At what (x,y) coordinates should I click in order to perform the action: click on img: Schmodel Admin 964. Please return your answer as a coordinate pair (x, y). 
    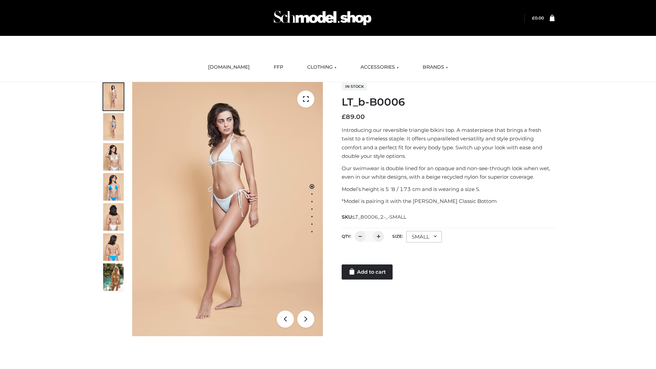
    Looking at the image, I should click on (322, 18).